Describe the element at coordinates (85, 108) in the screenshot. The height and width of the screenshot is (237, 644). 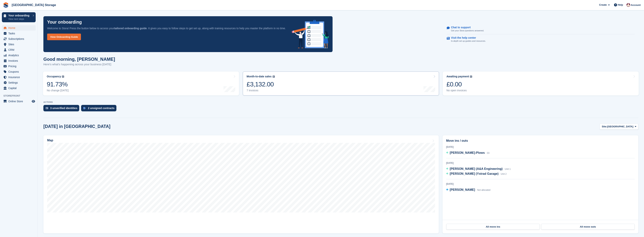
I see `img: contract_signature_icon-13c848040528278c33f63329250d36e43548de30e8caae1d1a13099fd9432cc5.svg` at that location.